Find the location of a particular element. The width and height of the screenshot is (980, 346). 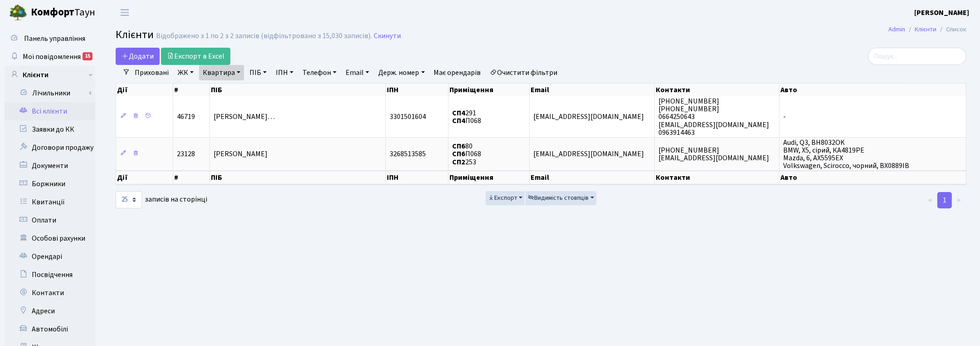

a: Телефон is located at coordinates (320, 73).